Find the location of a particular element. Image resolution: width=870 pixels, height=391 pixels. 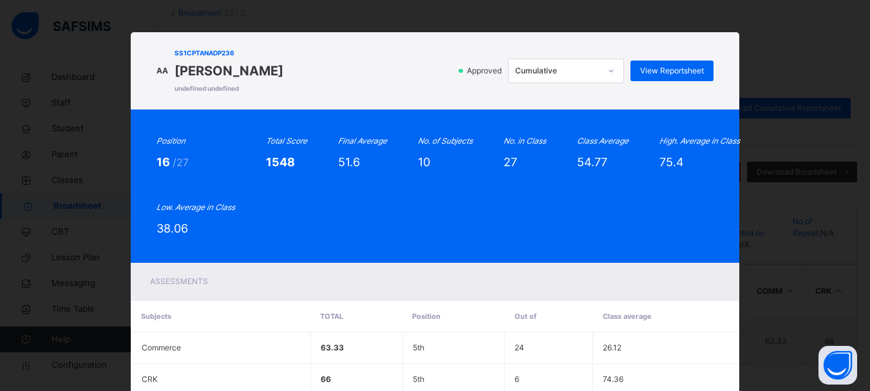

span: 66 is located at coordinates (326, 378).